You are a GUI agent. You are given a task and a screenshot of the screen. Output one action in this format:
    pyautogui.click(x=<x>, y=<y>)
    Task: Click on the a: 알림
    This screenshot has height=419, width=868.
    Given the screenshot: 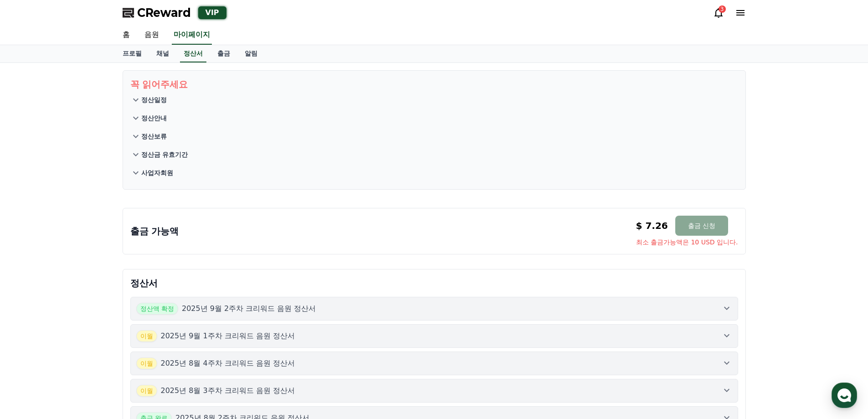 What is the action you would take?
    pyautogui.click(x=251, y=54)
    